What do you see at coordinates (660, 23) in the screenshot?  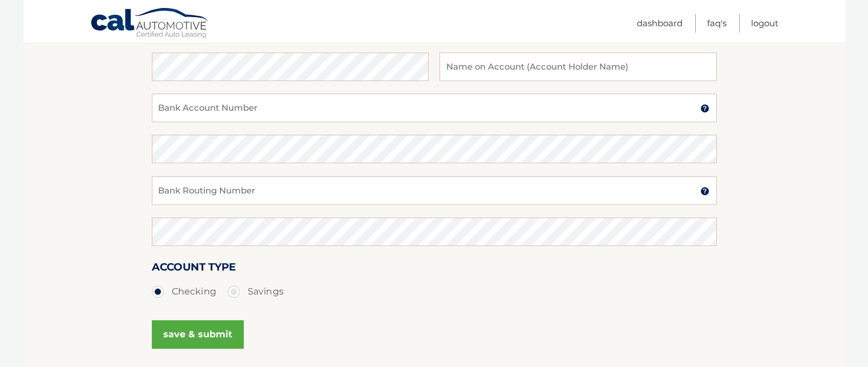 I see `a: Dashboard` at bounding box center [660, 23].